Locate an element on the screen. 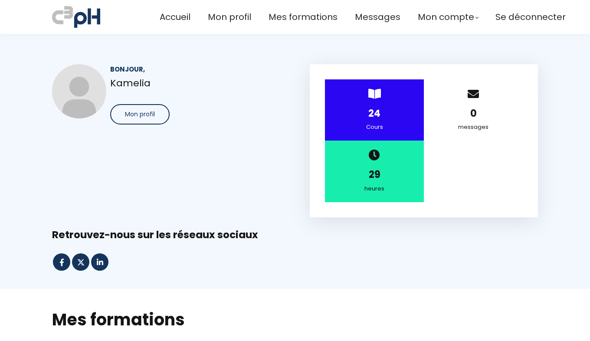 The height and width of the screenshot is (341, 590). div: messages is located at coordinates (473, 127).